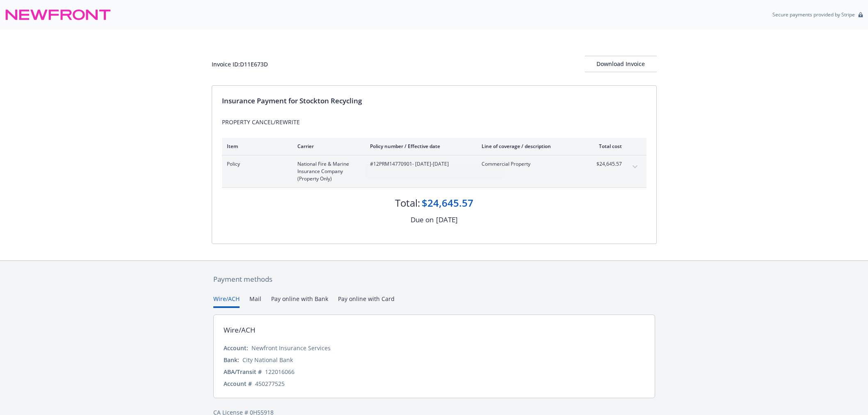  What do you see at coordinates (434, 279) in the screenshot?
I see `div: Payment methods` at bounding box center [434, 279].